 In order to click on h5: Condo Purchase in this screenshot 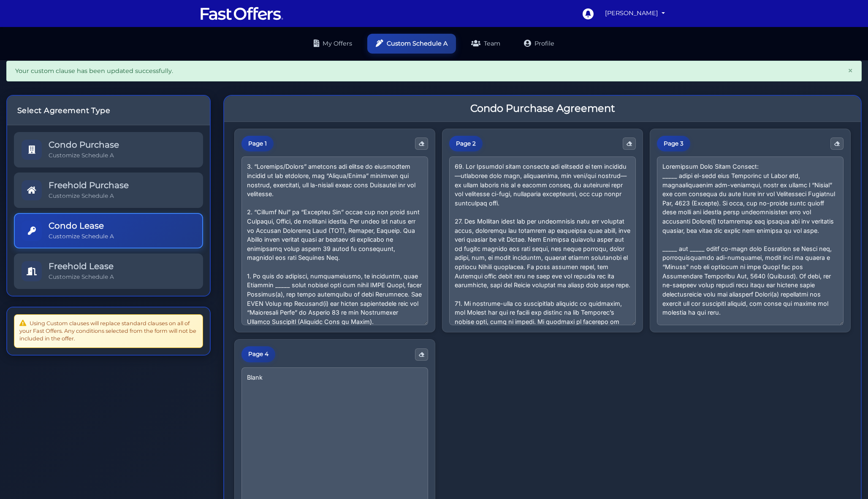, I will do `click(84, 145)`.